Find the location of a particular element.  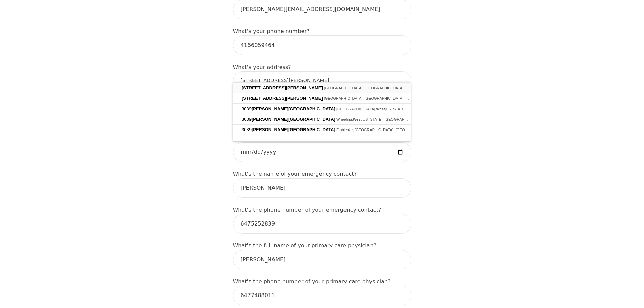

label: What's your date of birth? is located at coordinates (268, 138).